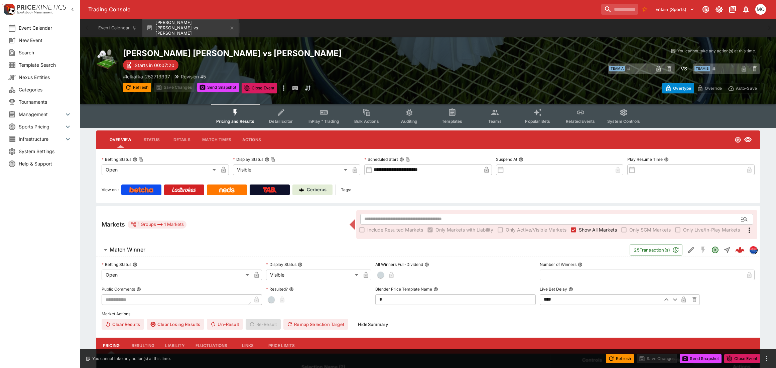 Image resolution: width=776 pixels, height=368 pixels. Describe the element at coordinates (744, 219) in the screenshot. I see `button: Open` at that location.